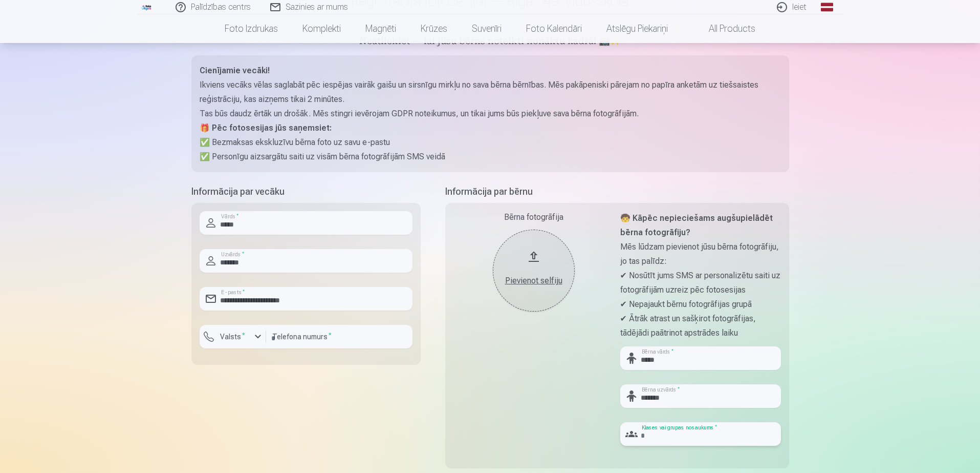 The image size is (980, 473). I want to click on a: Suvenīri, so click(486, 29).